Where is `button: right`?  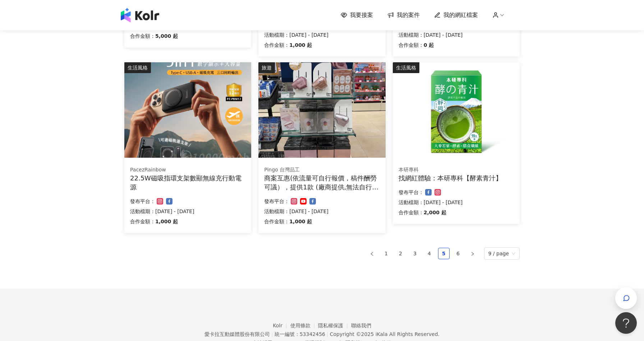 button: right is located at coordinates (473, 254).